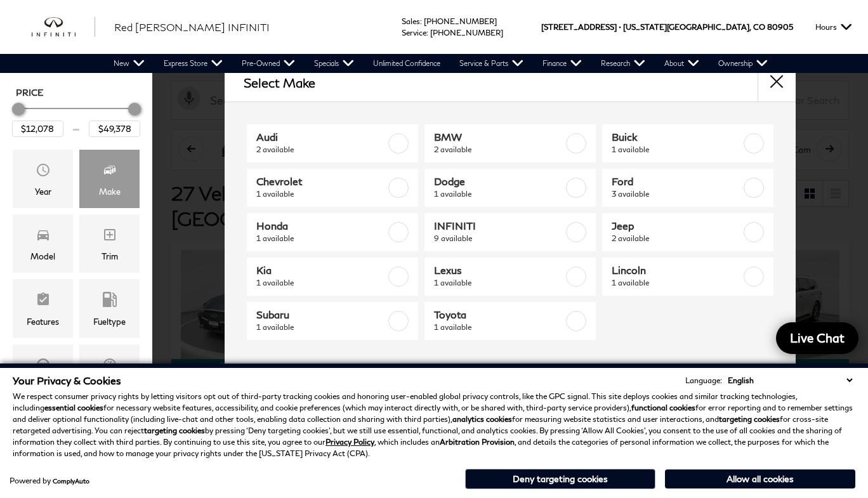 The width and height of the screenshot is (868, 498). I want to click on a: Service & Parts, so click(491, 63).